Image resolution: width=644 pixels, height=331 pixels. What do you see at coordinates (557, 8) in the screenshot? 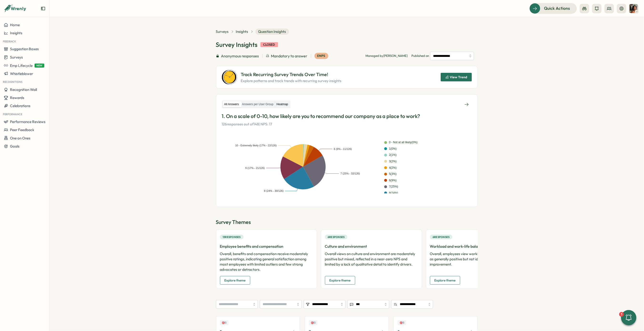
I see `span: Quick Actions` at bounding box center [557, 8].